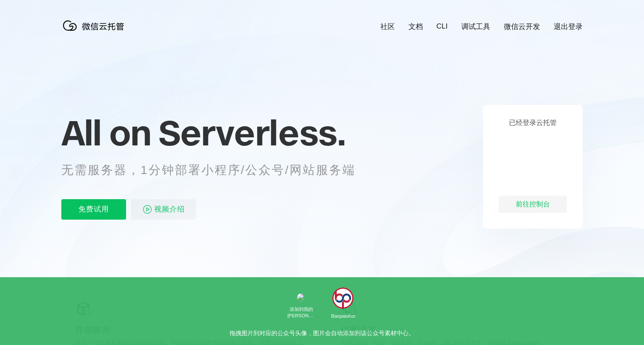 The height and width of the screenshot is (345, 644). Describe the element at coordinates (387, 26) in the screenshot. I see `a: 社区` at that location.